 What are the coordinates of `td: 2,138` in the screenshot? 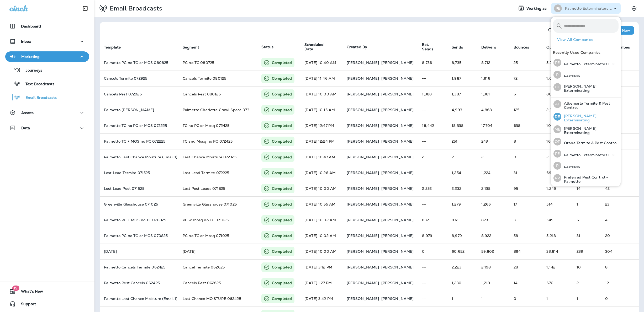 It's located at (493, 189).